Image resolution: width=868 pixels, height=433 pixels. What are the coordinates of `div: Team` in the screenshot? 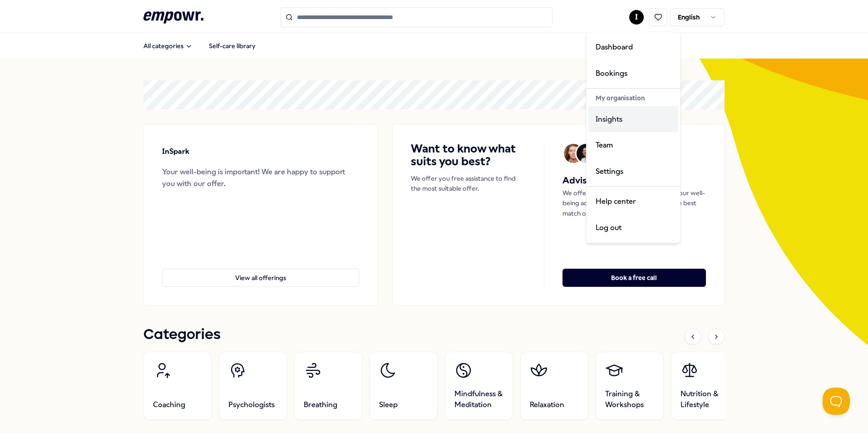 It's located at (634, 145).